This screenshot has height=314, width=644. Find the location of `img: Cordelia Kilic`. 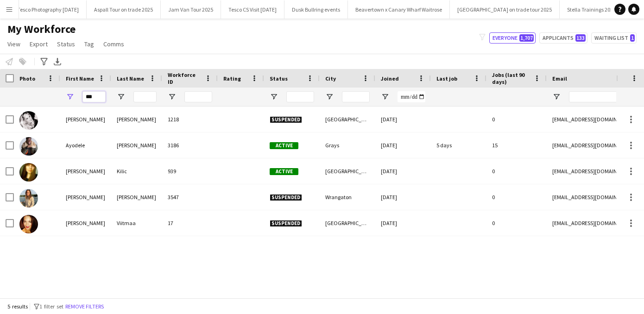

img: Cordelia Kilic is located at coordinates (29, 172).